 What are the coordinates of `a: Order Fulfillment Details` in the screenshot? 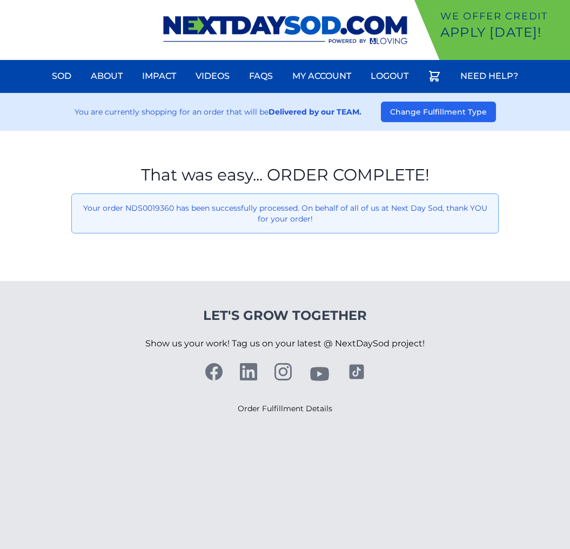 It's located at (285, 408).